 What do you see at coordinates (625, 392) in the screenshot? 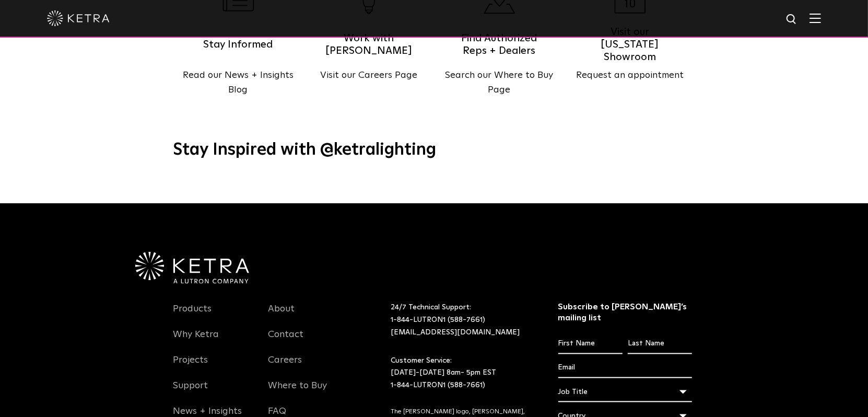
I see `div: Job Title` at bounding box center [625, 392].